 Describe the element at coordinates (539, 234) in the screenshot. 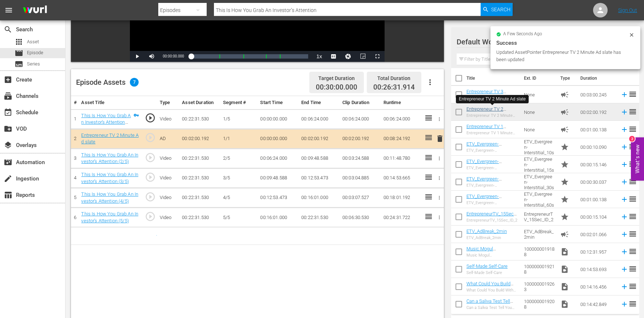

I see `td: ETV_AdBreak_2min` at that location.